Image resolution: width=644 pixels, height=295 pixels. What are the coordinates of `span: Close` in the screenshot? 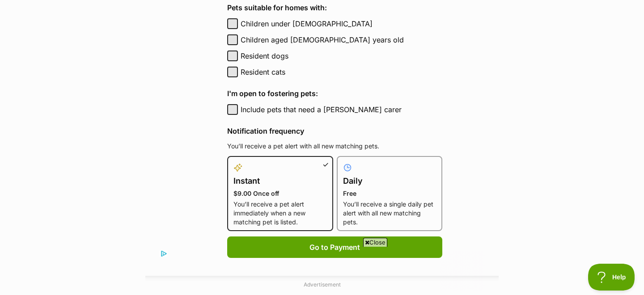 It's located at (375, 242).